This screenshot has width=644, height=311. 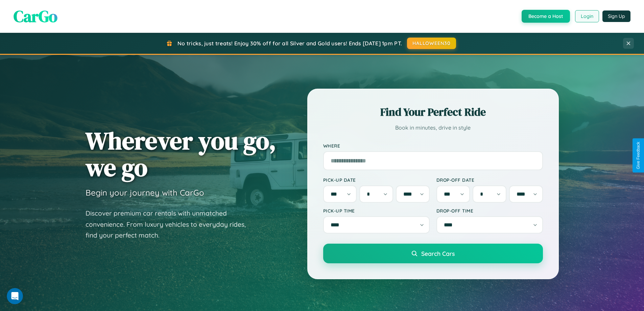 I want to click on h1: Wherever you go, we go, so click(x=181, y=154).